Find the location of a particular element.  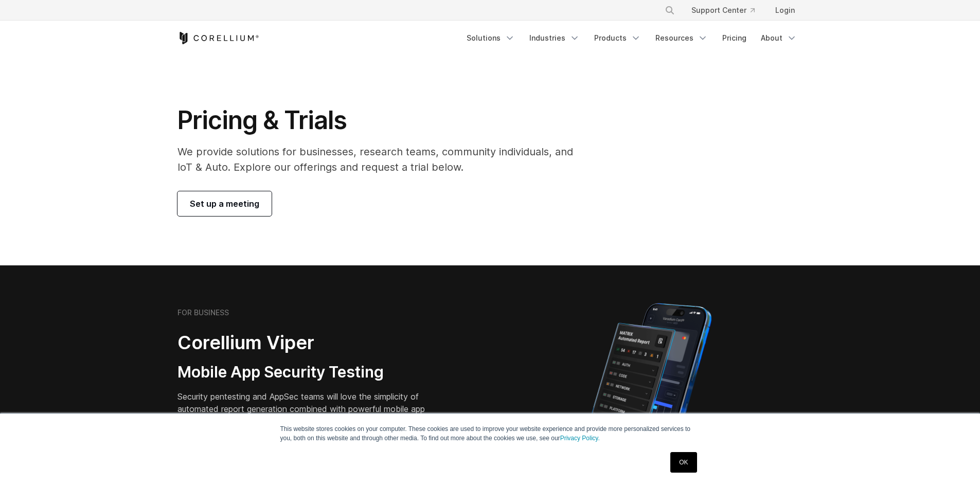

a: Pricing is located at coordinates (734, 38).